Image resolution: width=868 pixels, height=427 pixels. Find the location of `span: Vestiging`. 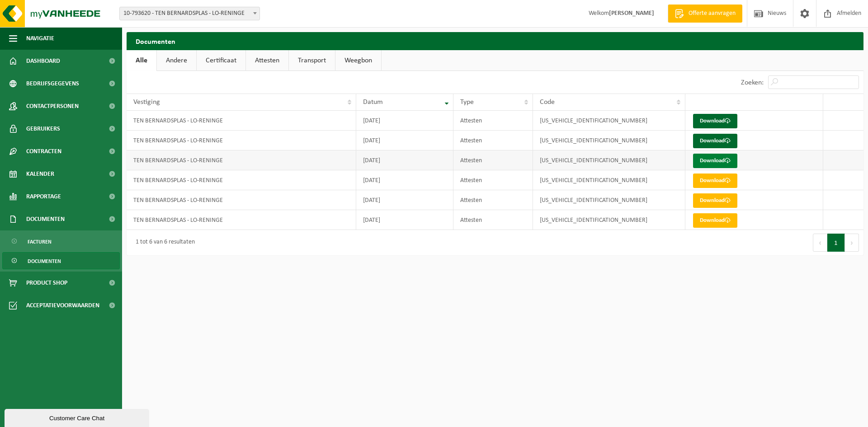

span: Vestiging is located at coordinates (147, 102).